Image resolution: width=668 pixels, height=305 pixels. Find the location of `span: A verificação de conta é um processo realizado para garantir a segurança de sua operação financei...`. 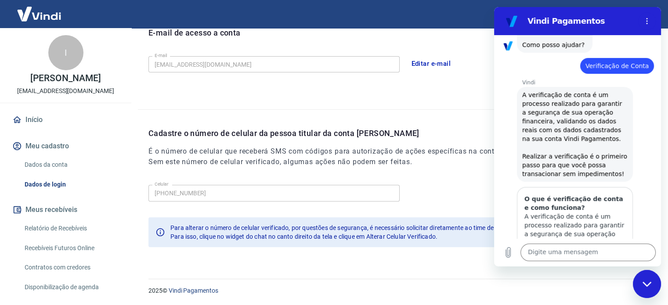

span: A verificação de conta é um processo realizado para garantir a segurança de sua operação financei... is located at coordinates (81, 127).